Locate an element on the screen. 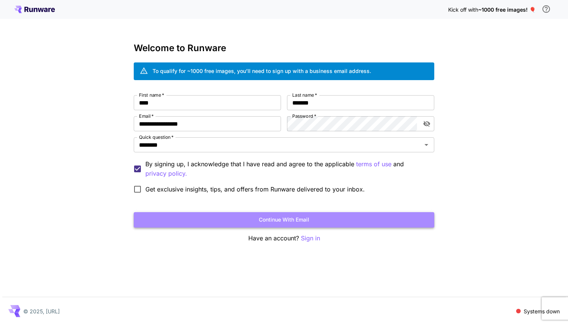 The image size is (568, 325). p: Systems down is located at coordinates (542, 311).